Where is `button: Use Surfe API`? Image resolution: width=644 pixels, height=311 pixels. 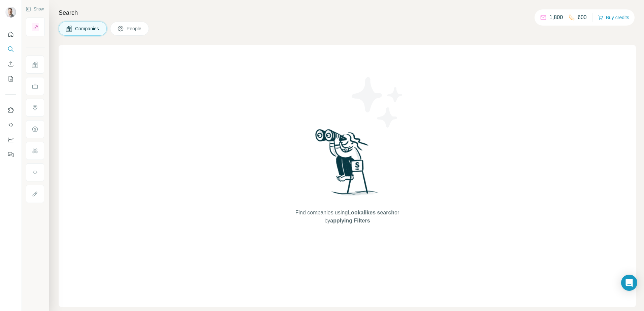
button: Use Surfe API is located at coordinates (11, 125).